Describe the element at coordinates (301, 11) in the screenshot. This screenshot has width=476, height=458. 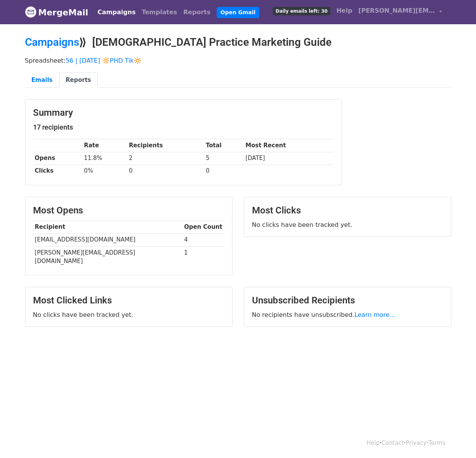
I see `span: Daily emails left: 30` at that location.